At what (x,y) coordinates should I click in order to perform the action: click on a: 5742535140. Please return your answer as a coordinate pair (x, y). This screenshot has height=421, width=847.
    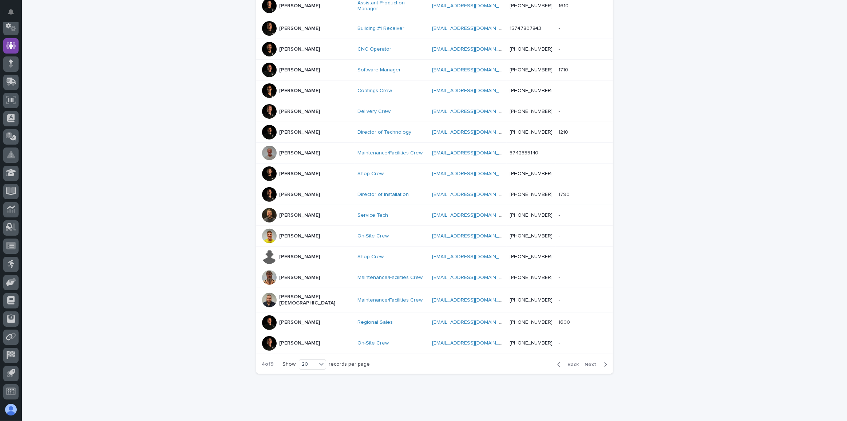
    Looking at the image, I should click on (524, 153).